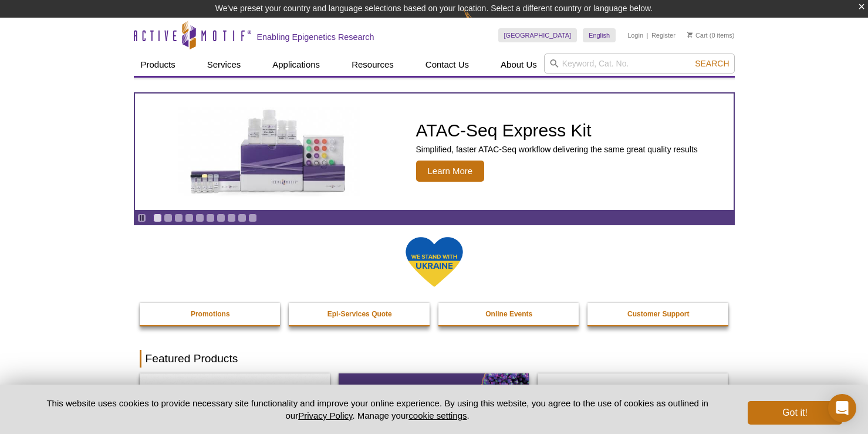 The width and height of the screenshot is (868, 434). Describe the element at coordinates (658, 313) in the screenshot. I see `strong: Customer Support` at that location.